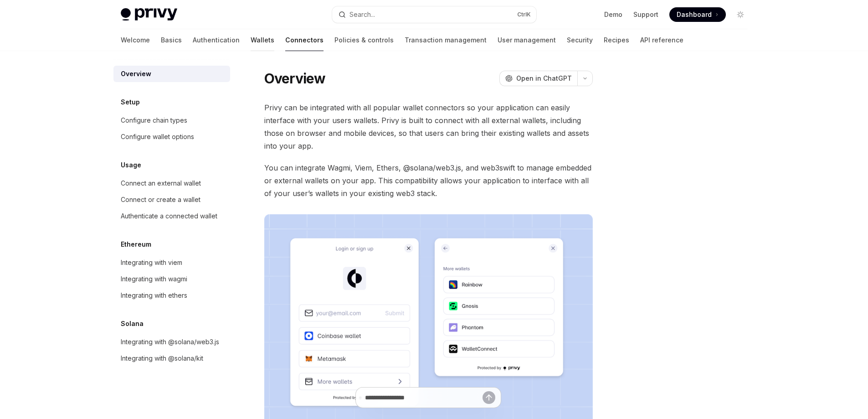 The height and width of the screenshot is (419, 868). Describe the element at coordinates (172, 137) in the screenshot. I see `a: Configure wallet options` at that location.